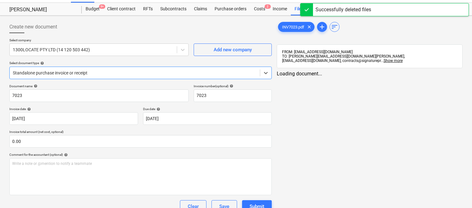 Image resolution: width=472 pixels, height=208 pixels. Describe the element at coordinates (92, 9) in the screenshot. I see `a: Budget9+` at that location.